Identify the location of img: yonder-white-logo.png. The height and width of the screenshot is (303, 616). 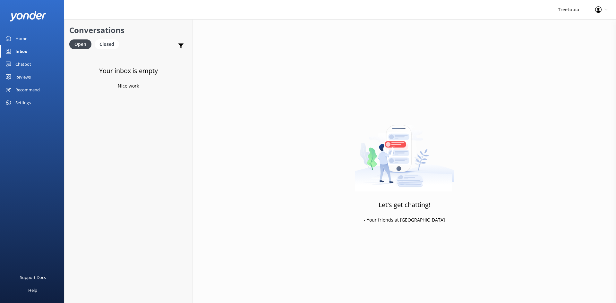
(28, 16).